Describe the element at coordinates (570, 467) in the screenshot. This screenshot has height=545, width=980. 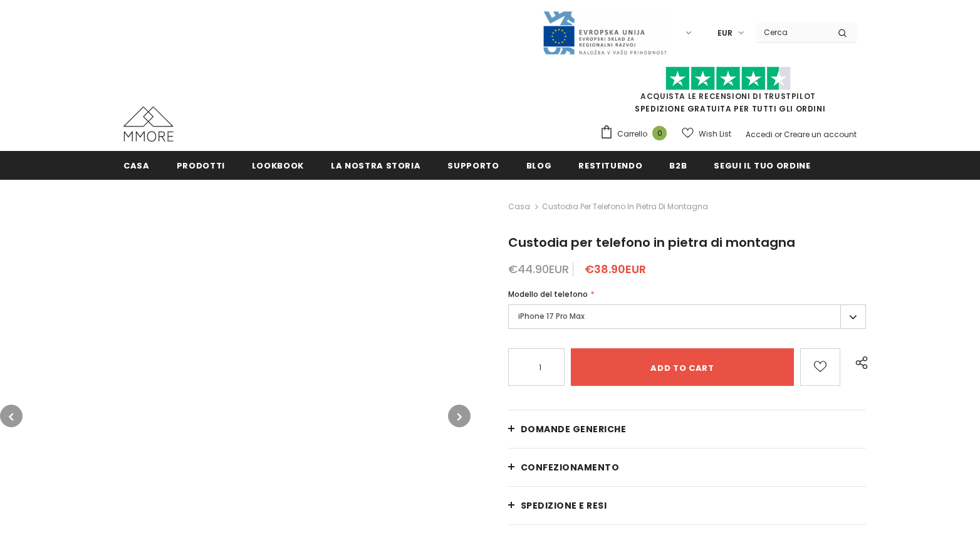
I see `span: CONFEZIONAMENTO` at that location.